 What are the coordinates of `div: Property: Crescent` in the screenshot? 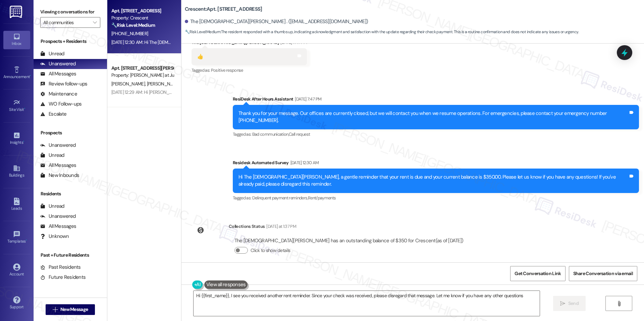 It's located at (142, 18).